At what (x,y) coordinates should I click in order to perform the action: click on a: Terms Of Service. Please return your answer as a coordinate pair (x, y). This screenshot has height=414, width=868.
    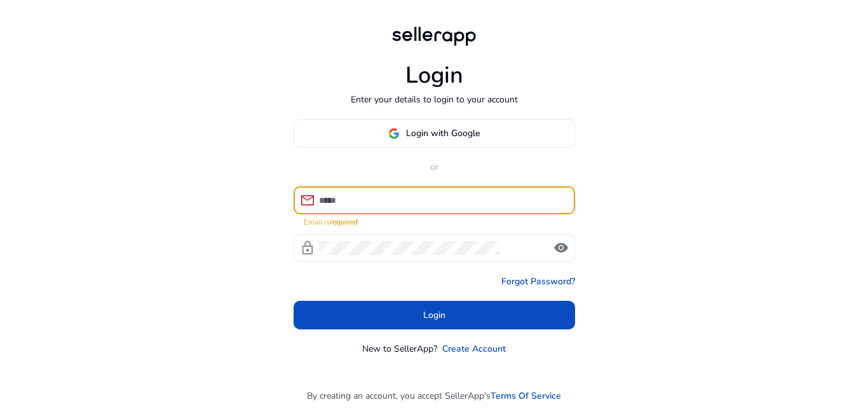
    Looking at the image, I should click on (525, 396).